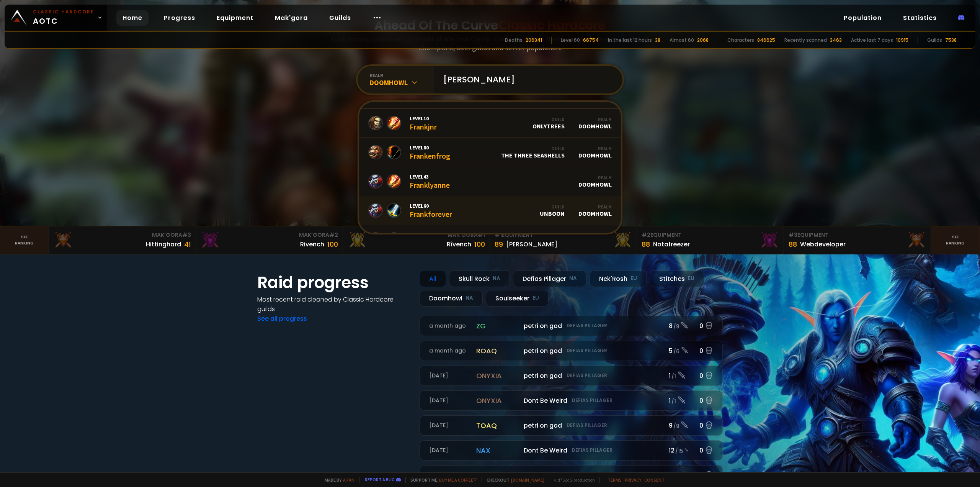  What do you see at coordinates (703, 40) in the screenshot?
I see `div: 2068` at bounding box center [703, 40].